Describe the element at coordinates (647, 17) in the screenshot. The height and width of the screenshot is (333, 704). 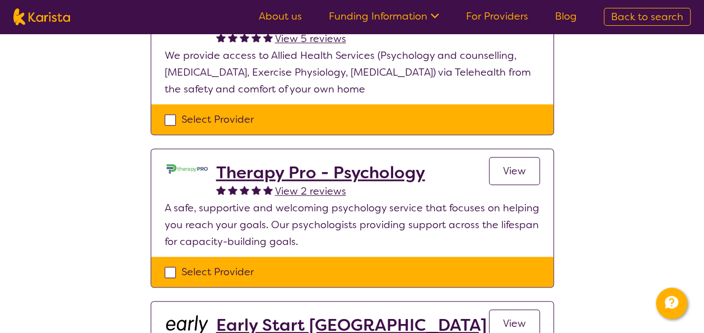
I see `a: Back to search` at that location.